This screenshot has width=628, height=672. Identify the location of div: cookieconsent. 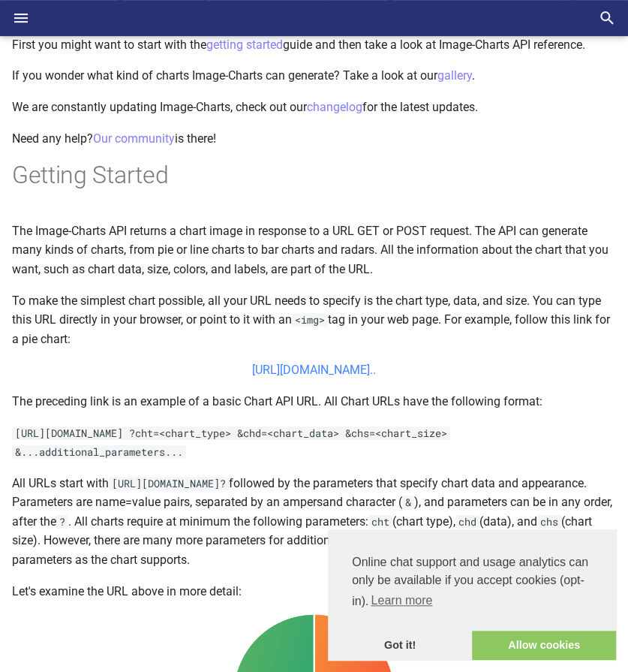
(472, 595).